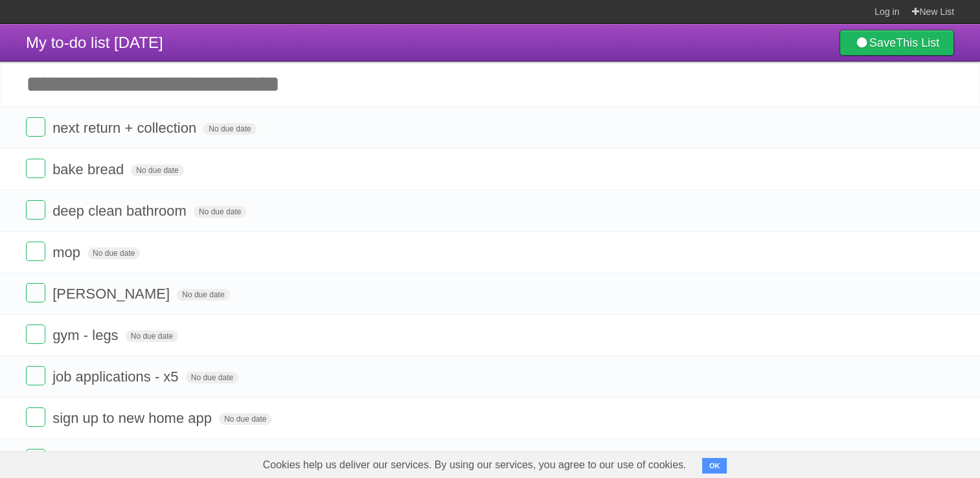  What do you see at coordinates (714, 466) in the screenshot?
I see `button: OK` at bounding box center [714, 466].